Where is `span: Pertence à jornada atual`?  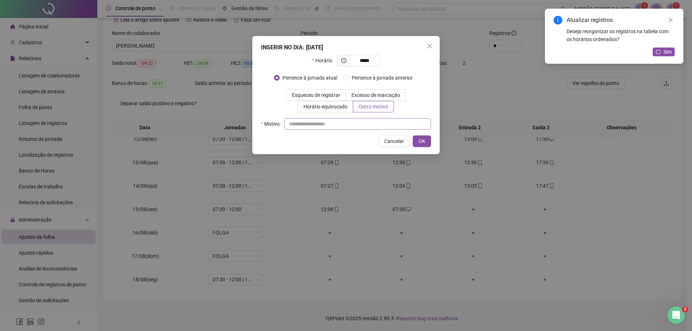 span: Pertence à jornada atual is located at coordinates (310, 78).